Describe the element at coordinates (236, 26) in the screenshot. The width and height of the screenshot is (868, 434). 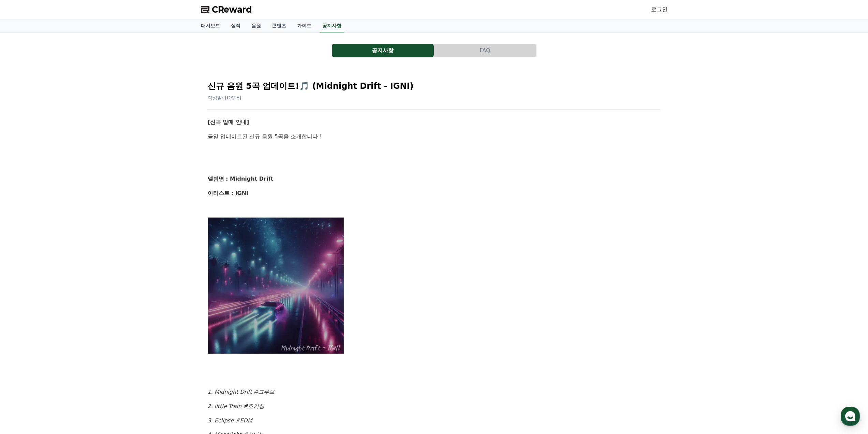
I see `a: 실적` at that location.